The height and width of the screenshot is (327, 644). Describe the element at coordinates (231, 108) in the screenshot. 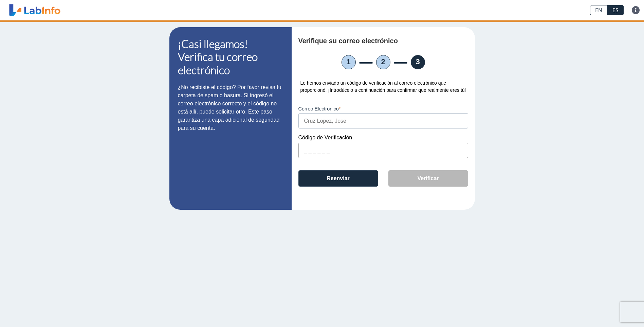

I see `p: ¿No recibiste el código? Por favor revisa tu carpeta de spam o basura. Si ingresó el correo elect...` at that location.